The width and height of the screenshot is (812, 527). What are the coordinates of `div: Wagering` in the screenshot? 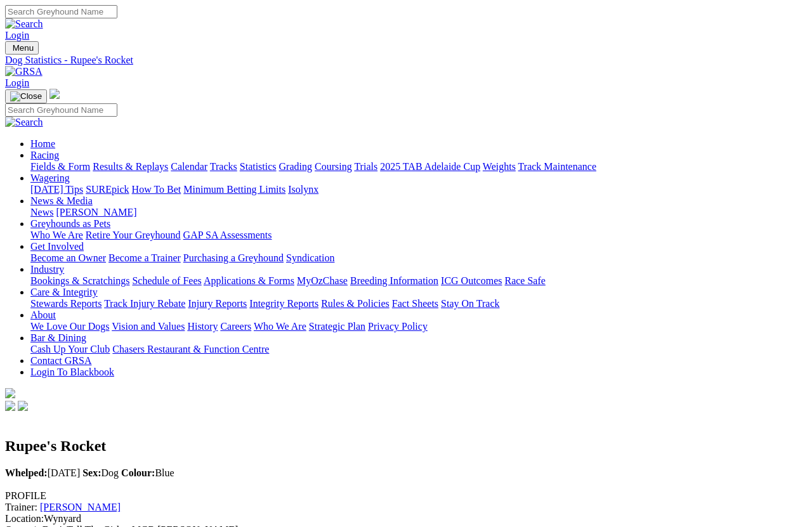 It's located at (419, 190).